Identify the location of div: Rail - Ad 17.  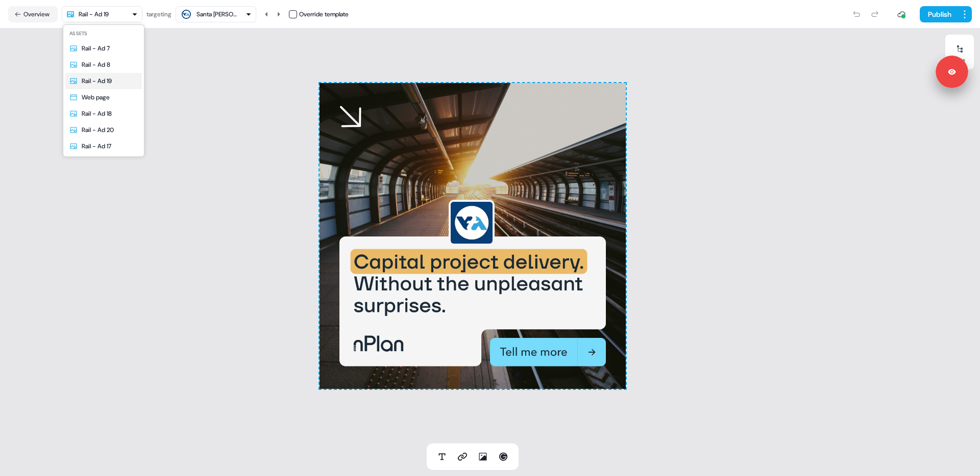
(96, 146).